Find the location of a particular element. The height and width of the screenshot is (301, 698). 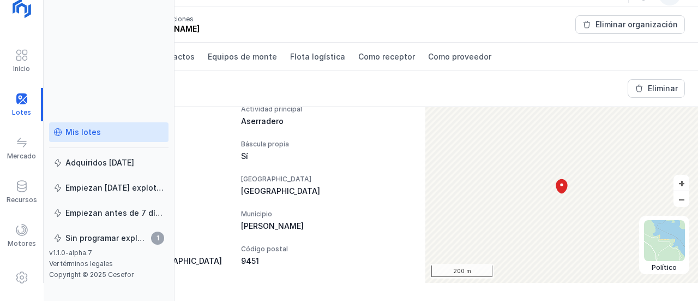

div: Recursos is located at coordinates (22, 200).